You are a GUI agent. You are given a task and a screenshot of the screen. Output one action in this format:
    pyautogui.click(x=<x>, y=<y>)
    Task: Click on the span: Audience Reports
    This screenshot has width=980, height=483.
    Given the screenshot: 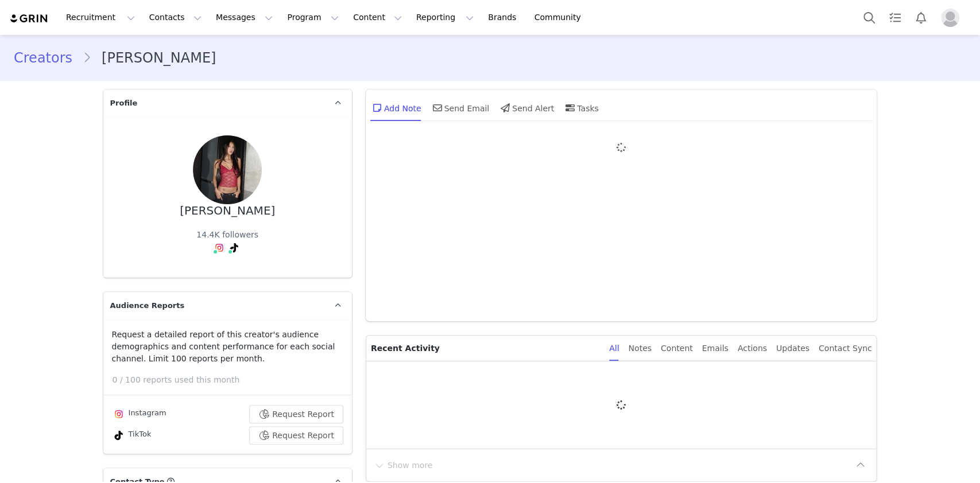 What is the action you would take?
    pyautogui.click(x=147, y=306)
    